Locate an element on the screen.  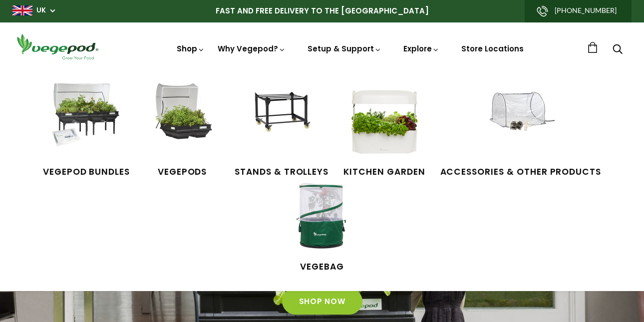
a: VegeBag is located at coordinates (322, 226).